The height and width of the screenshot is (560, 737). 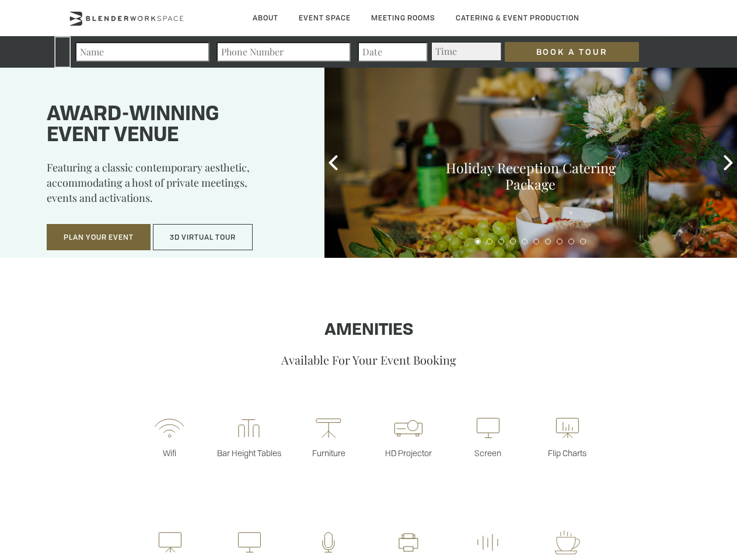 What do you see at coordinates (708, 532) in the screenshot?
I see `div: Chat Widget` at bounding box center [708, 532].